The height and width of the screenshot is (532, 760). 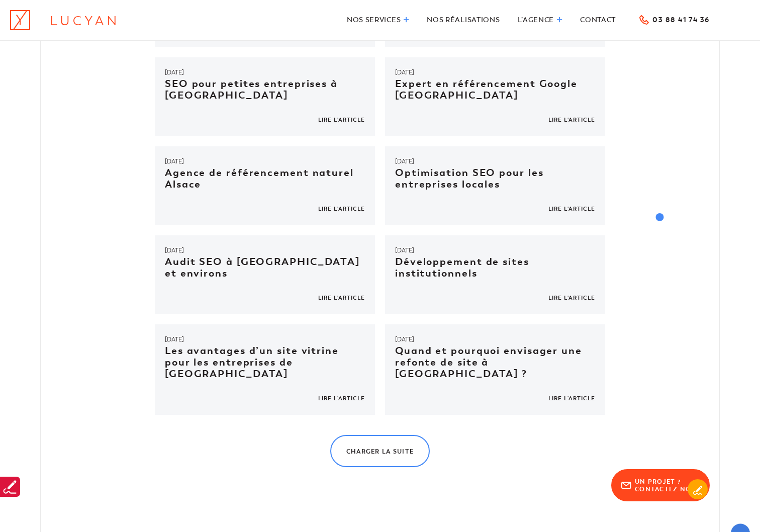 I want to click on a: Charger la suite, so click(x=380, y=451).